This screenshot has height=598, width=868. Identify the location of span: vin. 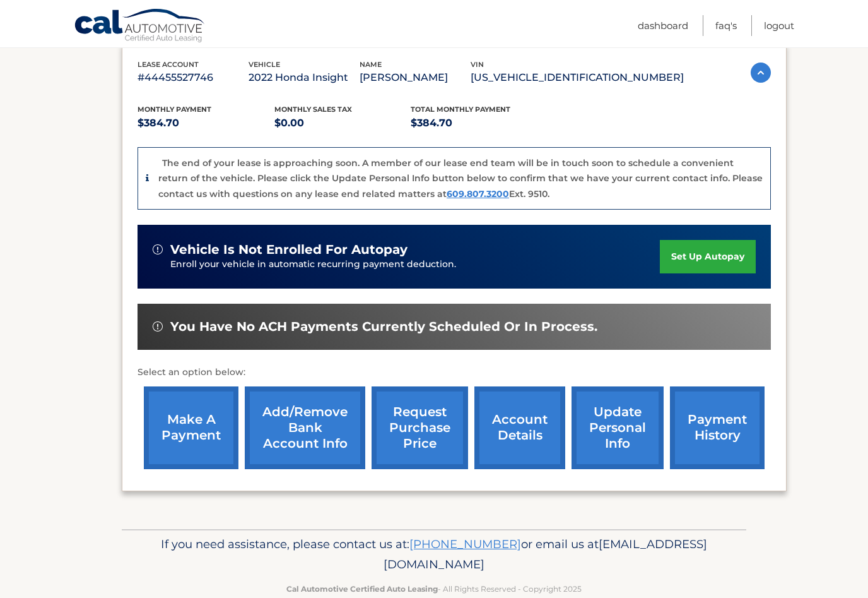
(477, 64).